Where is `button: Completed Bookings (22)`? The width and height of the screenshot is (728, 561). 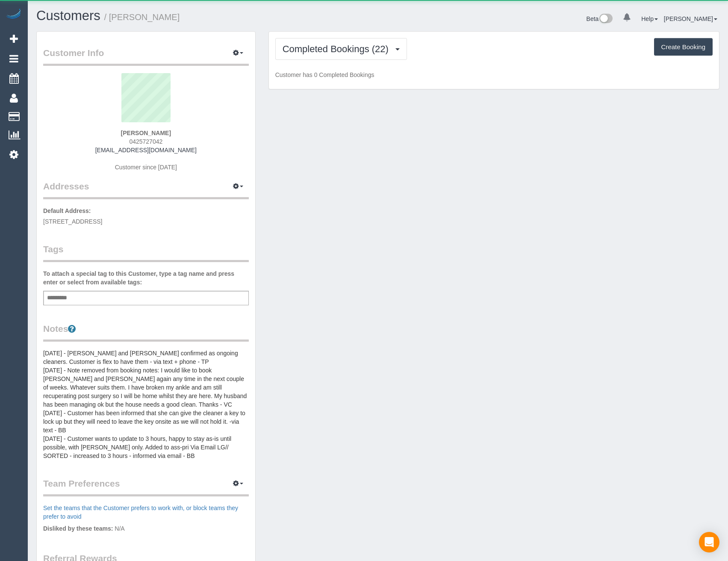 button: Completed Bookings (22) is located at coordinates (341, 49).